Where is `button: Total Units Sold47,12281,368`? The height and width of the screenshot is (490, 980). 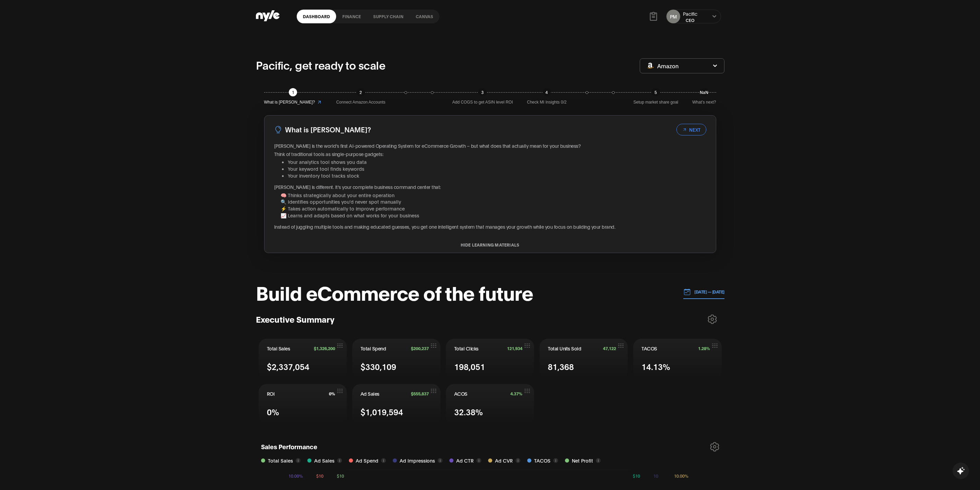
button: Total Units Sold47,12281,368 is located at coordinates (583, 359).